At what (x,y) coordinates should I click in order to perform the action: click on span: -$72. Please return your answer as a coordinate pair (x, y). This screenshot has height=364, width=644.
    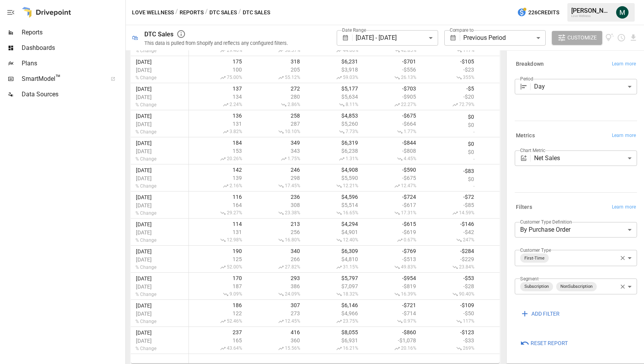
    Looking at the image, I should click on (450, 197).